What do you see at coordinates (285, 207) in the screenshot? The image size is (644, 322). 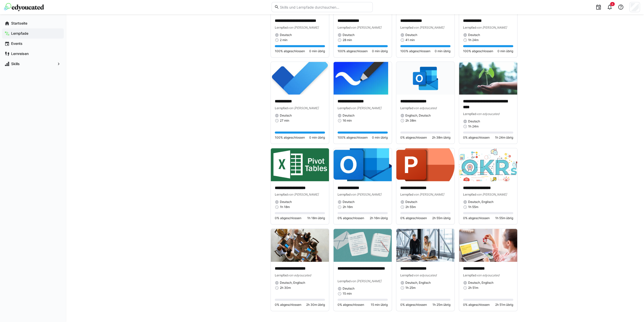 I see `span: 1h 18m` at bounding box center [285, 207].